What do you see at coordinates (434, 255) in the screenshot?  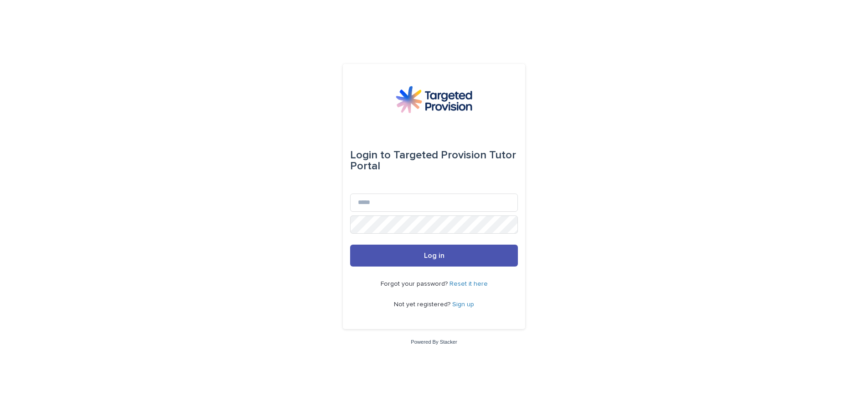 I see `span: Log in` at bounding box center [434, 255].